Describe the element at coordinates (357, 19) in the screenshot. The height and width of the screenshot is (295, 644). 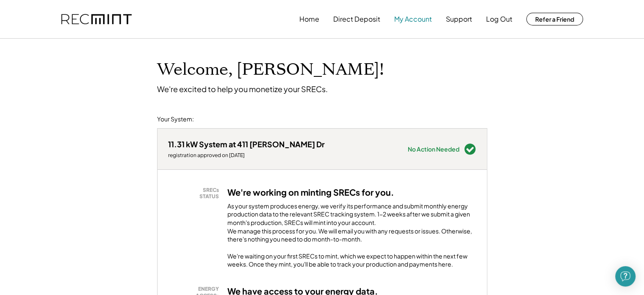
I see `button: Direct Deposit` at that location.